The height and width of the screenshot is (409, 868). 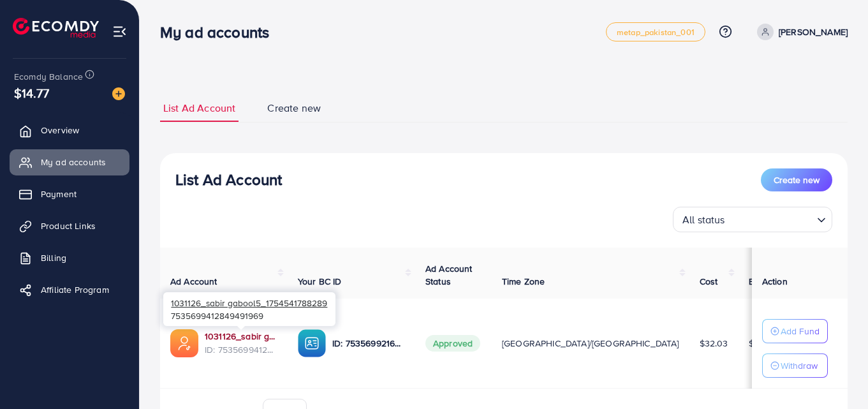 I want to click on h3: My ad accounts, so click(x=220, y=32).